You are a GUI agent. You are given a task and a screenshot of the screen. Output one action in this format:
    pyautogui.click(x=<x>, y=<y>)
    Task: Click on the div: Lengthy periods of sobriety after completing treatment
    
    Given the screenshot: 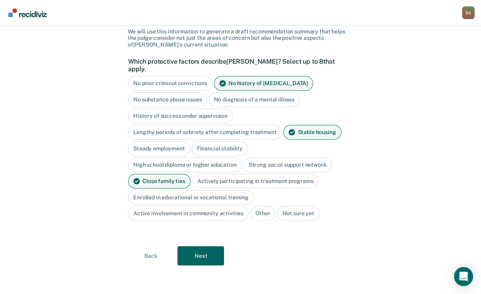 What is the action you would take?
    pyautogui.click(x=205, y=132)
    